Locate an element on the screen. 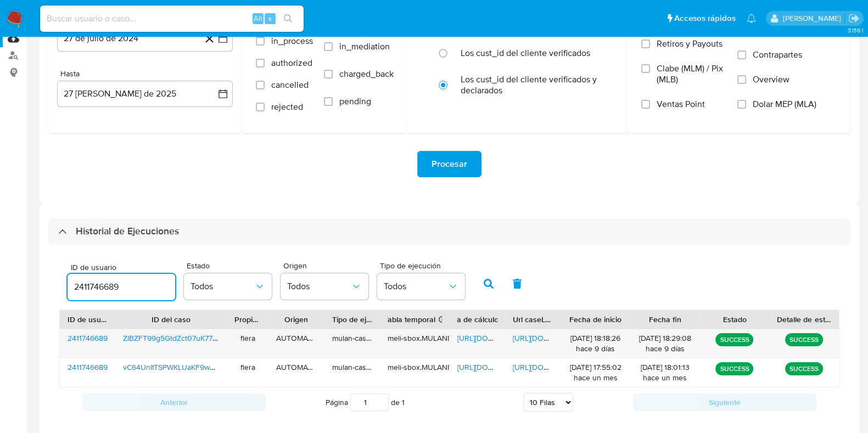 The image size is (868, 433). span: Alt is located at coordinates (258, 18).